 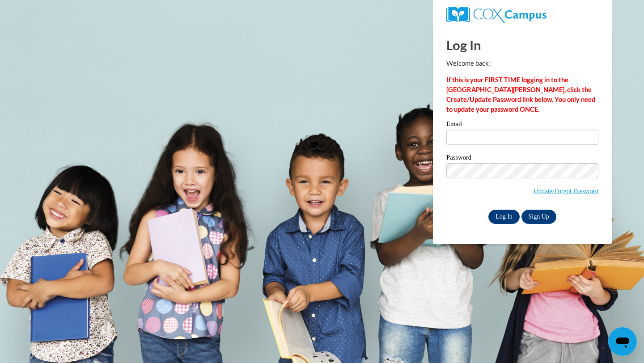 I want to click on p: Welcome back!, so click(x=522, y=63).